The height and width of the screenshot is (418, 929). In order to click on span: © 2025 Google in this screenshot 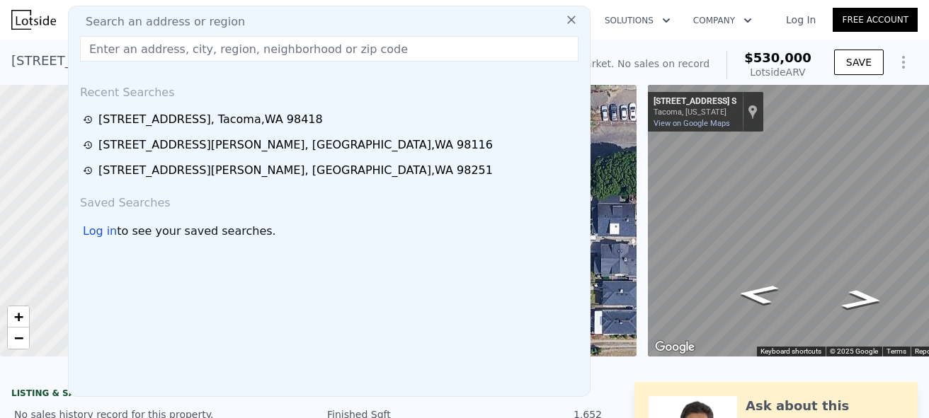, I will do `click(854, 351)`.